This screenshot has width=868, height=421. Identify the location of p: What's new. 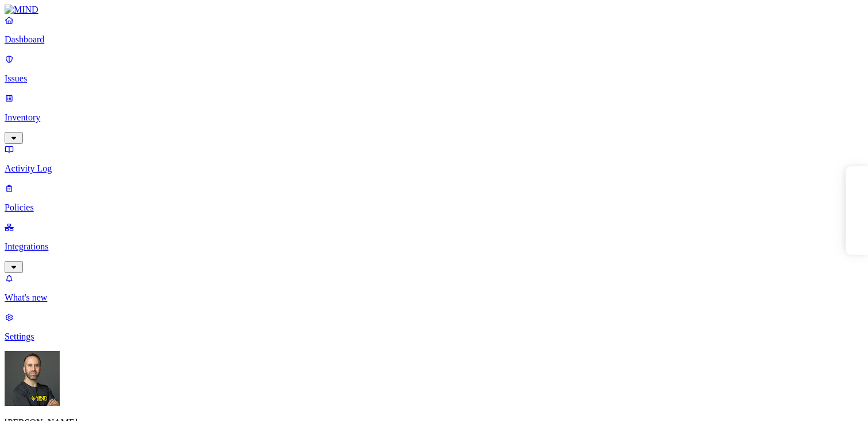
(434, 298).